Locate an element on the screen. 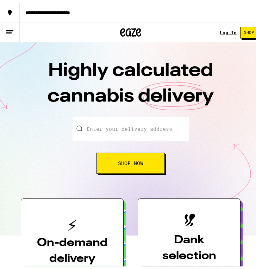 This screenshot has width=256, height=269. span: Hi. Need any help? is located at coordinates (27, 8).